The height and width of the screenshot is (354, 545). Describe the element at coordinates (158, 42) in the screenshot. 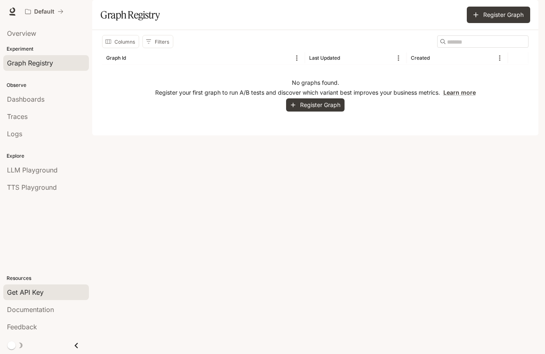

I see `button: Show filters` at that location.